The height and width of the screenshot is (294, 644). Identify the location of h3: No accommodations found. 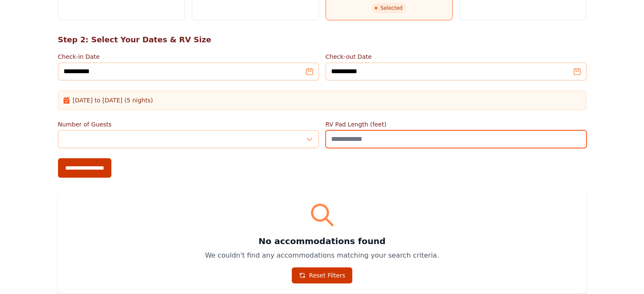
(322, 241).